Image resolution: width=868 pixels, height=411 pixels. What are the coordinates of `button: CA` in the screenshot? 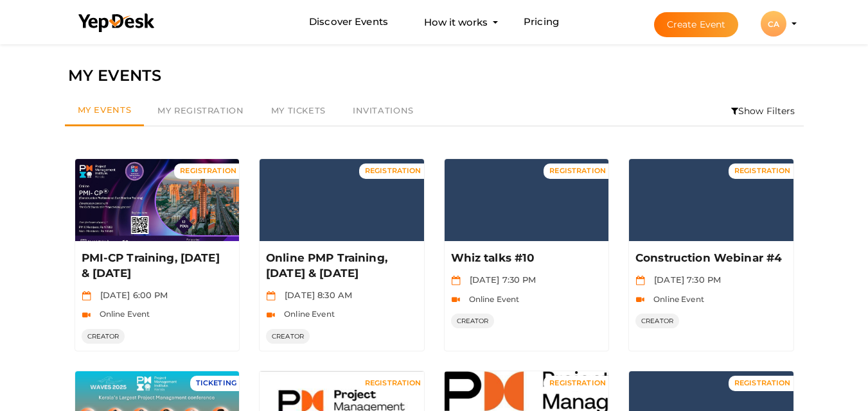 It's located at (773, 23).